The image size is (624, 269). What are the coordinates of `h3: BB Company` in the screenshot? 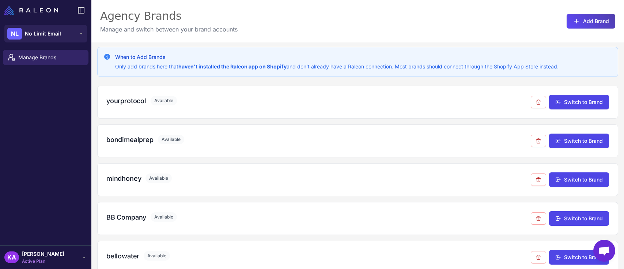 It's located at (126, 217).